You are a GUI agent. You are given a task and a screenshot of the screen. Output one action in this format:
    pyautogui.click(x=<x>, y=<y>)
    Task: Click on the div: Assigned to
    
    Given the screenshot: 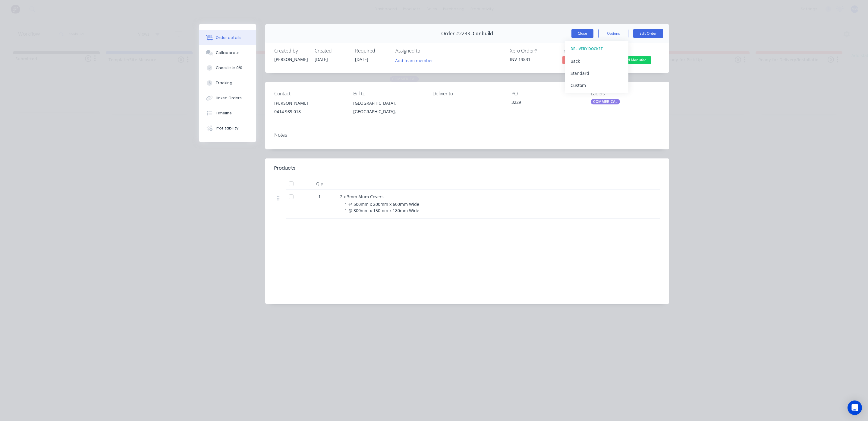 What is the action you would take?
    pyautogui.click(x=426, y=51)
    